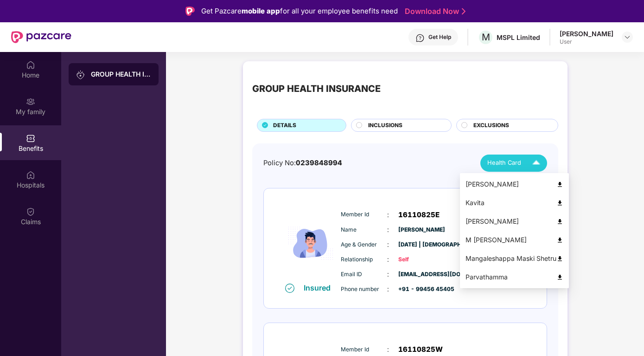  Describe the element at coordinates (421, 349) in the screenshot. I see `span: 16110825W` at that location.